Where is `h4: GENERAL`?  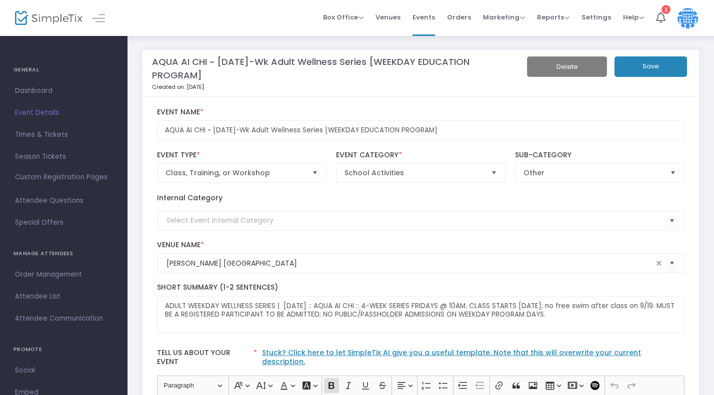
h4: GENERAL is located at coordinates (63, 70).